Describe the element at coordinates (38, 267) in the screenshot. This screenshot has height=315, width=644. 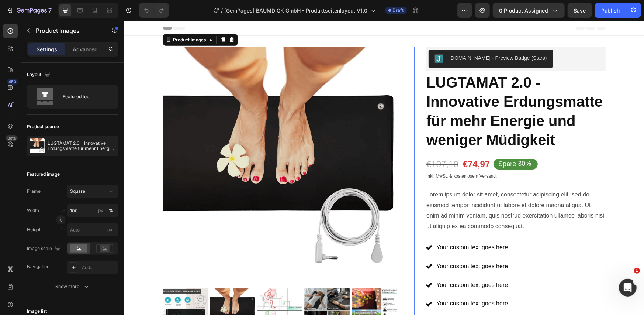
I see `div: Navigation` at that location.